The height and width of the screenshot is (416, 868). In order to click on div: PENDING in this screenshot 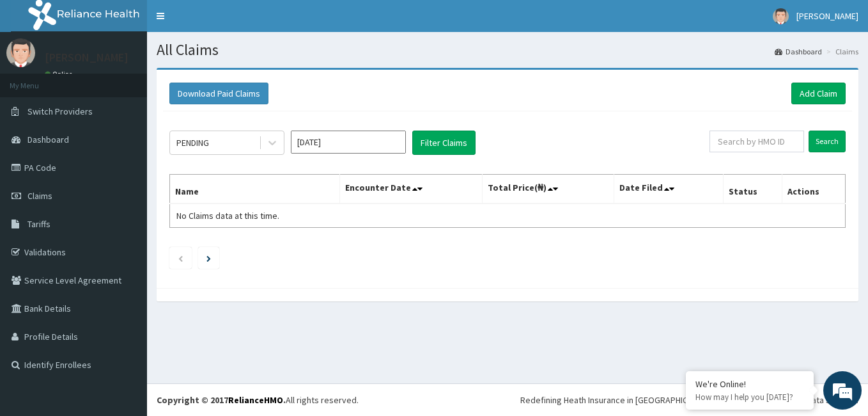, I will do `click(192, 142)`.